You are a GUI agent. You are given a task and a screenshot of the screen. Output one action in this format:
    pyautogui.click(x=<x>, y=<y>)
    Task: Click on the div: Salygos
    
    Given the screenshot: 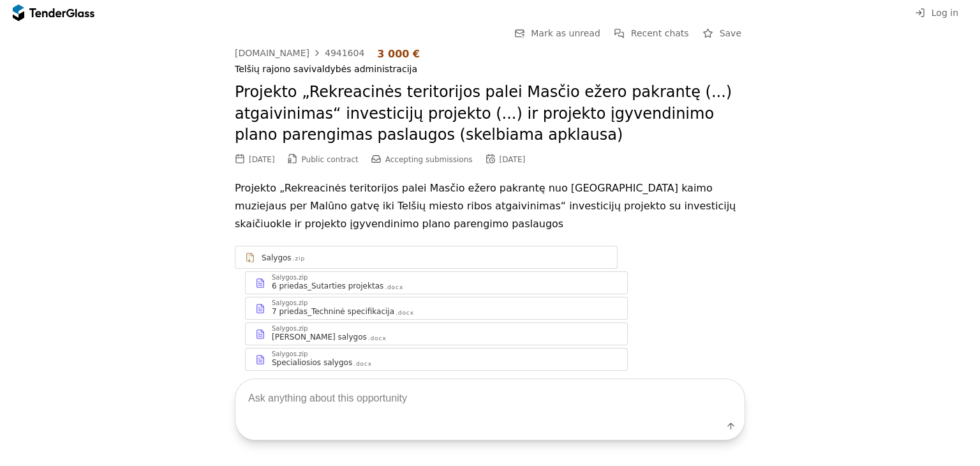 What is the action you would take?
    pyautogui.click(x=276, y=258)
    